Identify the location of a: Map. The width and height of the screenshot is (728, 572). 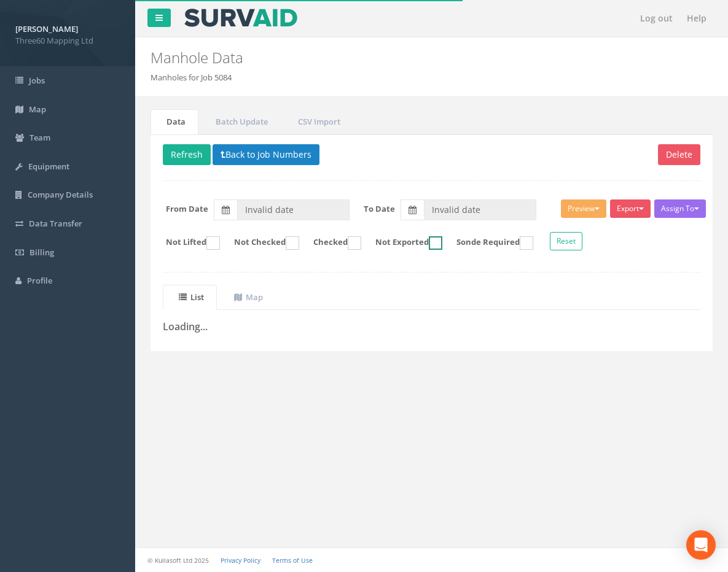
(247, 297).